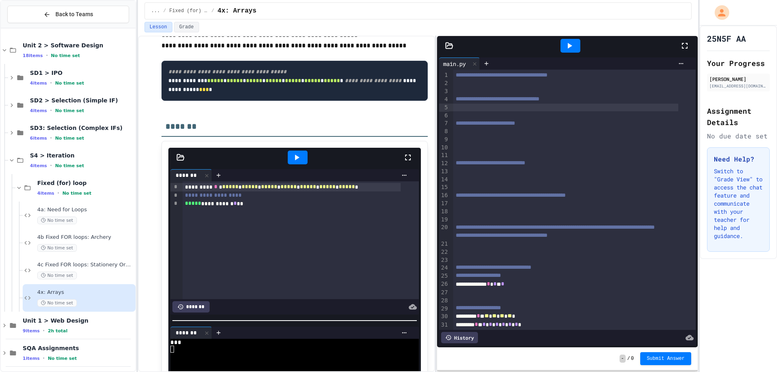  I want to click on button: Grade, so click(186, 27).